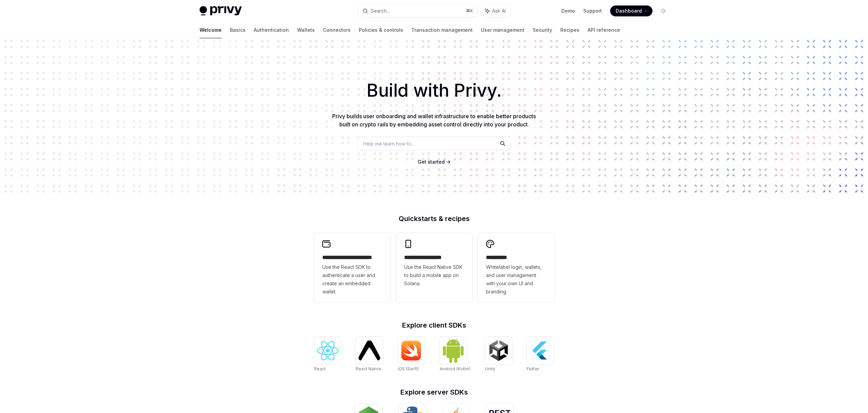 The image size is (868, 413). What do you see at coordinates (320, 369) in the screenshot?
I see `span: React` at bounding box center [320, 369].